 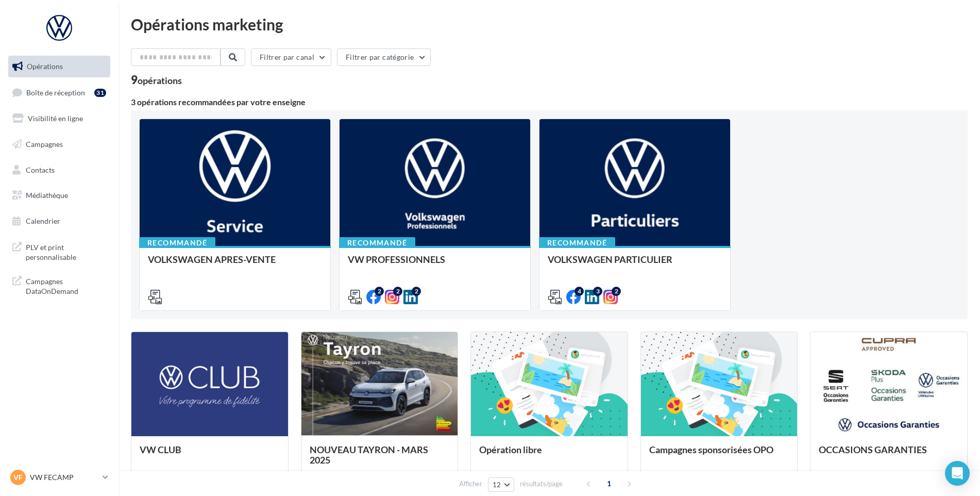 I want to click on span: OCCASIONS GARANTIES, so click(x=873, y=450).